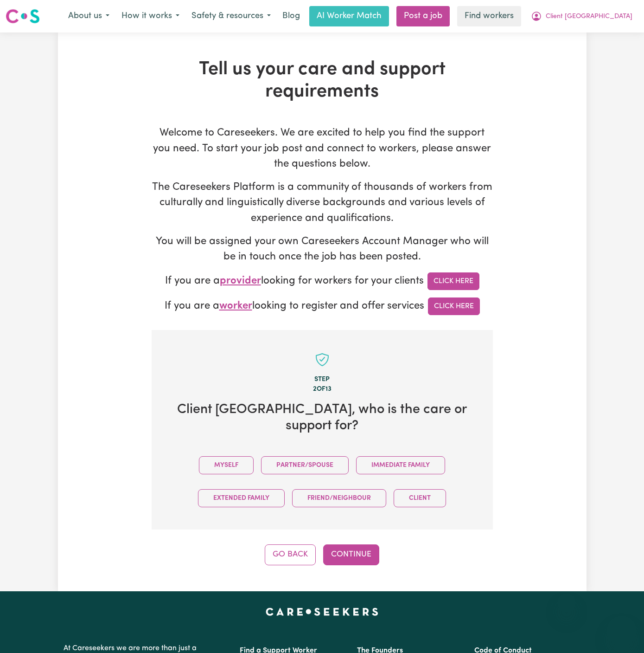 The height and width of the screenshot is (653, 644). What do you see at coordinates (226, 465) in the screenshot?
I see `button: Myself` at bounding box center [226, 465].